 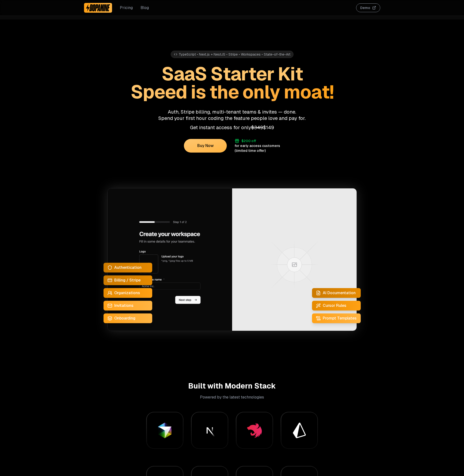 I want to click on span: Billing / Stripe, so click(x=127, y=280).